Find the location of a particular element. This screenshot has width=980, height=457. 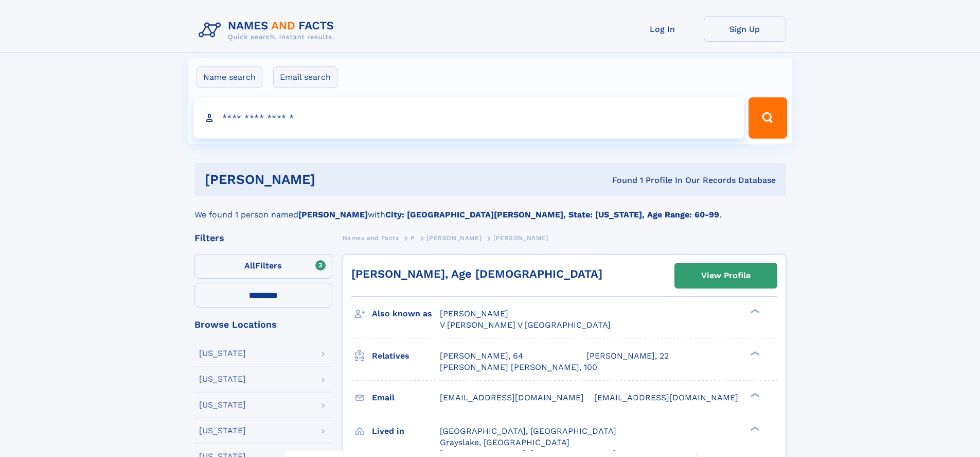

img: Logo Names and Facts is located at coordinates (269, 30).